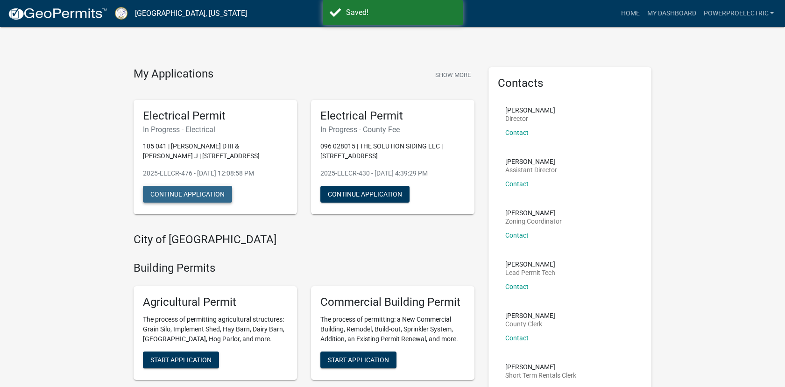 The width and height of the screenshot is (785, 387). I want to click on p: The process of permitting: a New Commercial Building, Remodel, Build-out, Sprinkler System, Addit..., so click(393, 329).